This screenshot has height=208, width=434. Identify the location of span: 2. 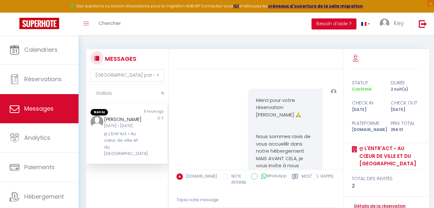
(163, 118).